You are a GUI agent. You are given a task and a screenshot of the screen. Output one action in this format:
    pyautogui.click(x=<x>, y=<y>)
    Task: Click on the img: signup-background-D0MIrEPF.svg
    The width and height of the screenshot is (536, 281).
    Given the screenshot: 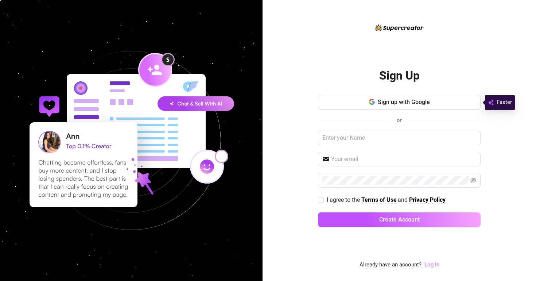 What is the action you would take?
    pyautogui.click(x=131, y=140)
    